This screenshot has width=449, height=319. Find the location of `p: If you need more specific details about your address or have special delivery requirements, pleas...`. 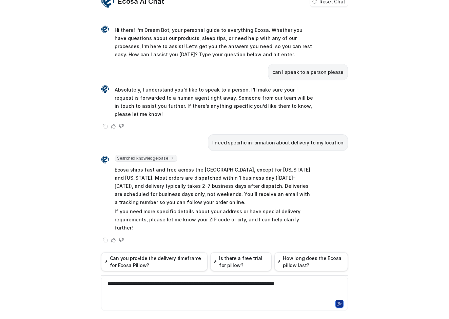

p: If you need more specific details about your address or have special delivery requirements, pleas... is located at coordinates (214, 220).